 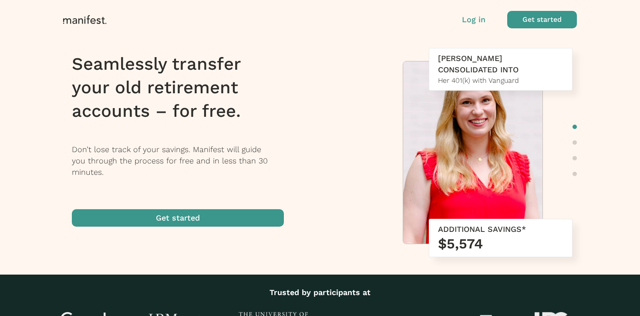 What do you see at coordinates (501, 81) in the screenshot?
I see `div: Her 401(k) with Vanguard` at bounding box center [501, 81].